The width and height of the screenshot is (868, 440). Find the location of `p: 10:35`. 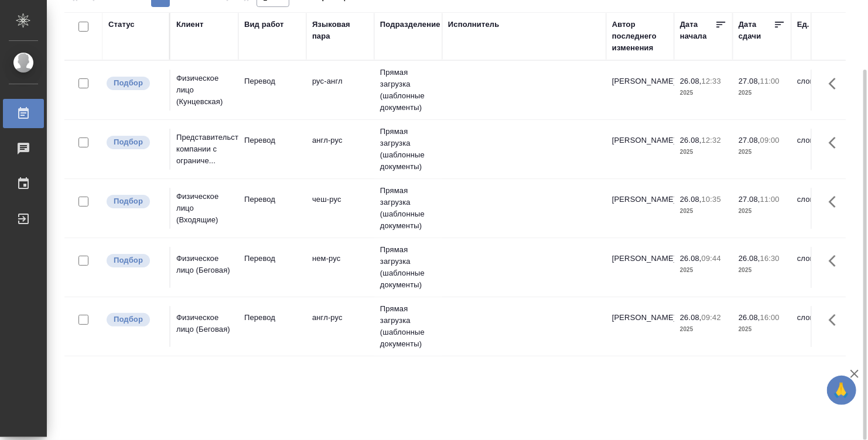

p: 10:35 is located at coordinates (711, 199).